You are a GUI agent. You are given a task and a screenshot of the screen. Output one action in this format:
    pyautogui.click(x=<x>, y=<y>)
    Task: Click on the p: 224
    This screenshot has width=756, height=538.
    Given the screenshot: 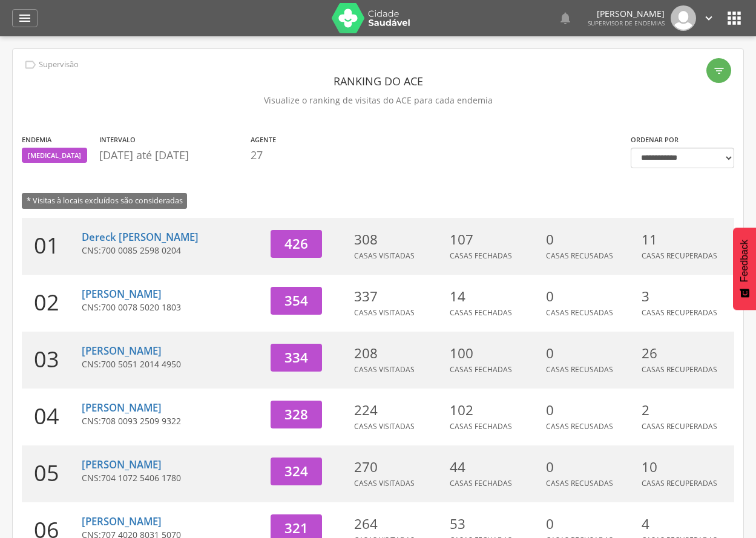 What is the action you would take?
    pyautogui.click(x=399, y=410)
    